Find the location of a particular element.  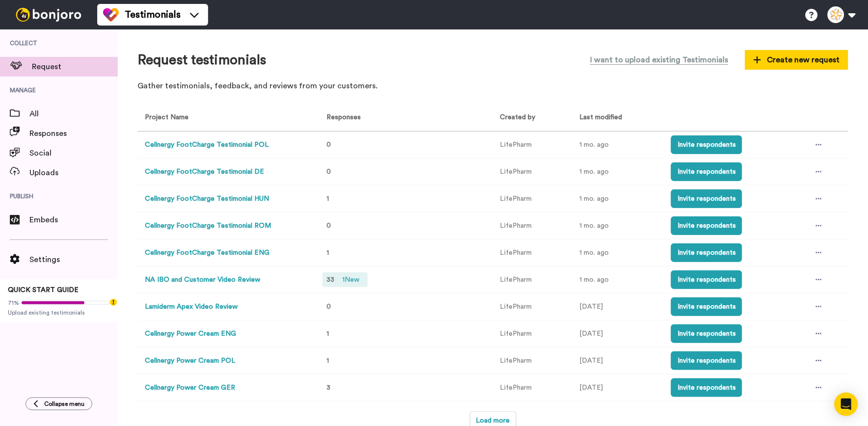

button: Cellnergy Power Cream ENG is located at coordinates (190, 334).